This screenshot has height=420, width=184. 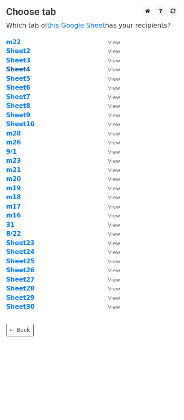 What do you see at coordinates (20, 280) in the screenshot?
I see `strong: Sheet27` at bounding box center [20, 280].